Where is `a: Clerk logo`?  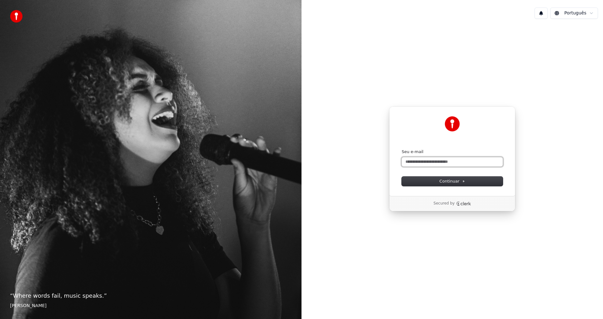 a: Clerk logo is located at coordinates (463, 204).